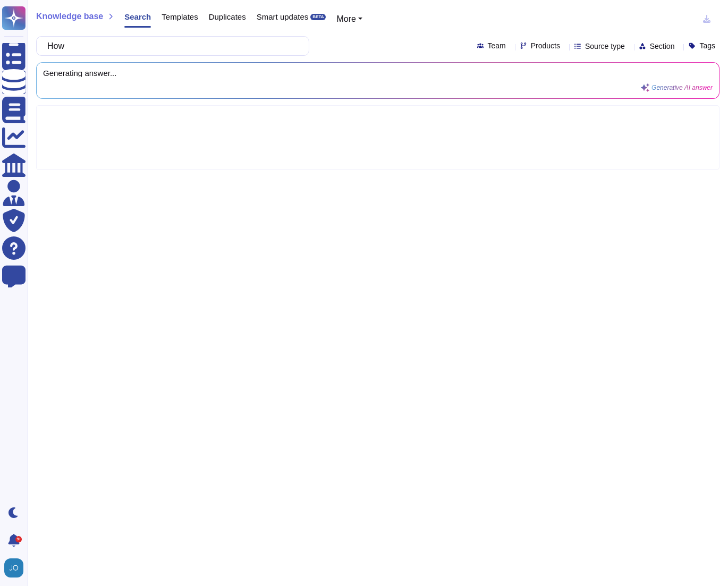 This screenshot has width=728, height=586. Describe the element at coordinates (545, 45) in the screenshot. I see `span: Products` at that location.